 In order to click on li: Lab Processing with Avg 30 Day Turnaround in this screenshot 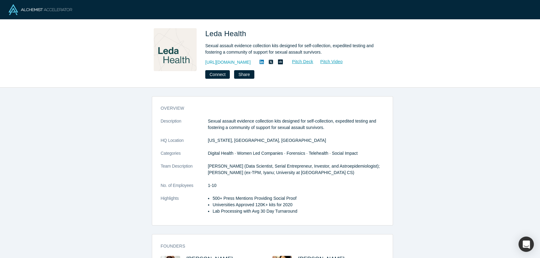, I will do `click(298, 211)`.